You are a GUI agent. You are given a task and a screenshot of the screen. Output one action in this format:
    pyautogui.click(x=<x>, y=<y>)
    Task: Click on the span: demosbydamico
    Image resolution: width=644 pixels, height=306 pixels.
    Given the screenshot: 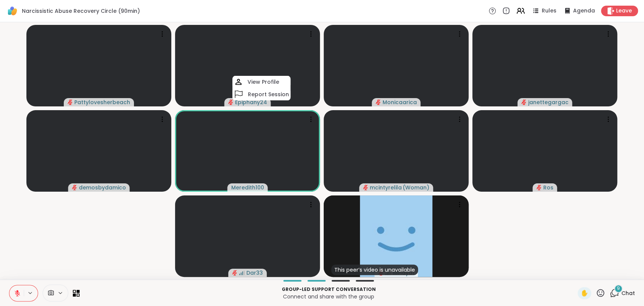 What is the action you would take?
    pyautogui.click(x=102, y=188)
    